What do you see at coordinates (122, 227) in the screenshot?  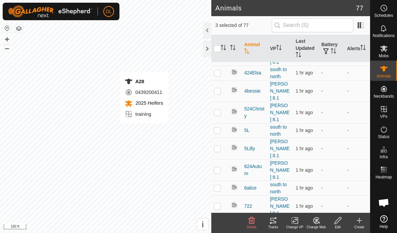 I see `a: Contact Us` at bounding box center [122, 227].